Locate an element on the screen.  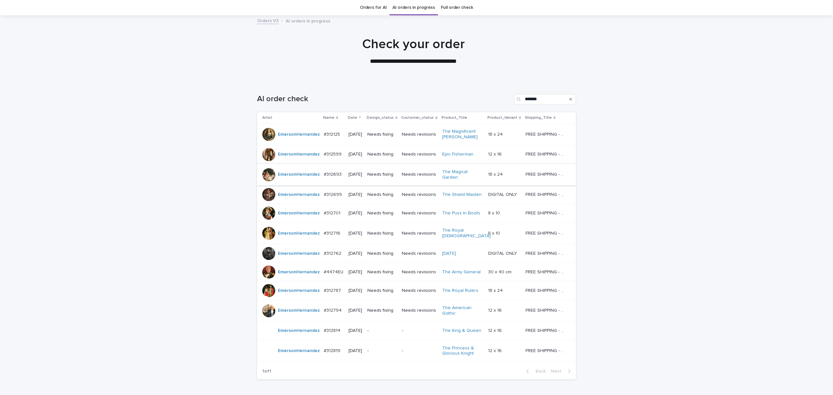
p: #312716 is located at coordinates (333, 233).